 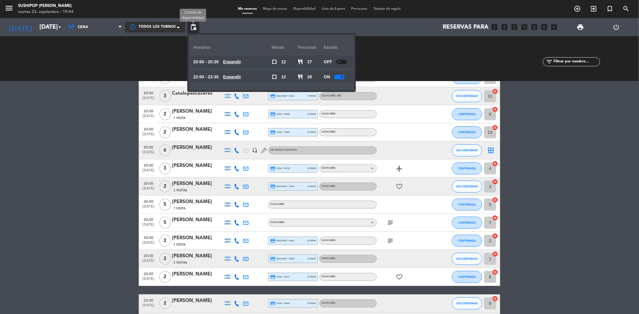 I want to click on span: master * 2513, so click(x=282, y=96).